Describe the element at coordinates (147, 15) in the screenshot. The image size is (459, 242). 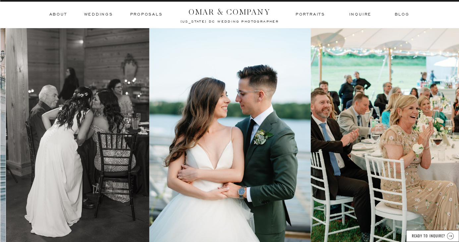
I see `h3: Proposals` at that location.